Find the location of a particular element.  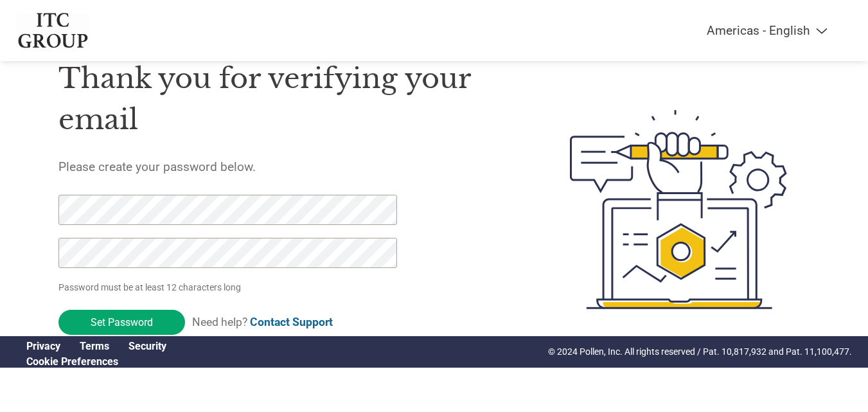

input: Set Password is located at coordinates (122, 322).